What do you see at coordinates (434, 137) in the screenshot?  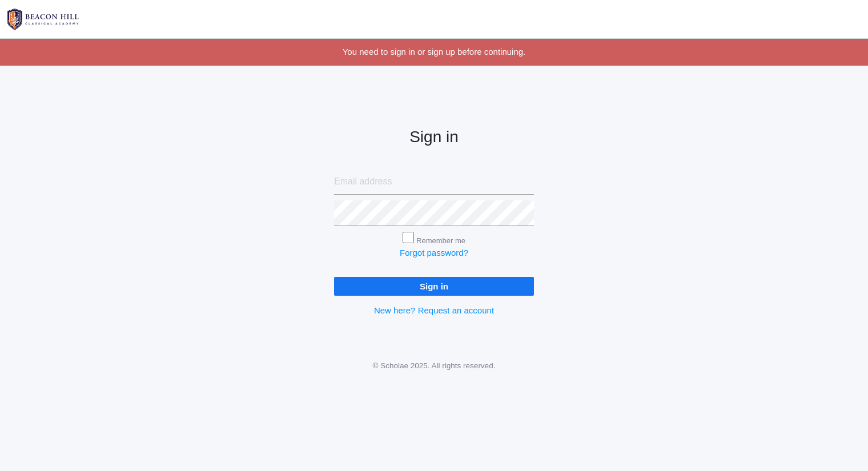 I see `h2: Sign in` at bounding box center [434, 137].